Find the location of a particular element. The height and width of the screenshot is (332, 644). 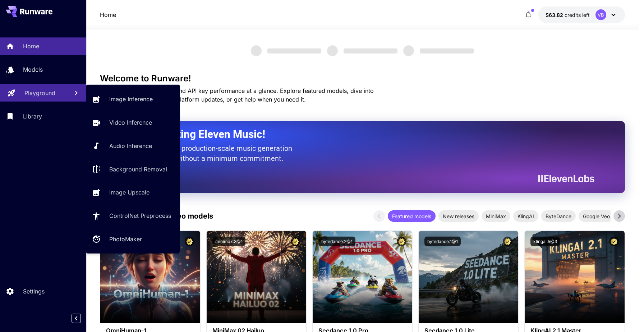

div: VB is located at coordinates (601, 15).